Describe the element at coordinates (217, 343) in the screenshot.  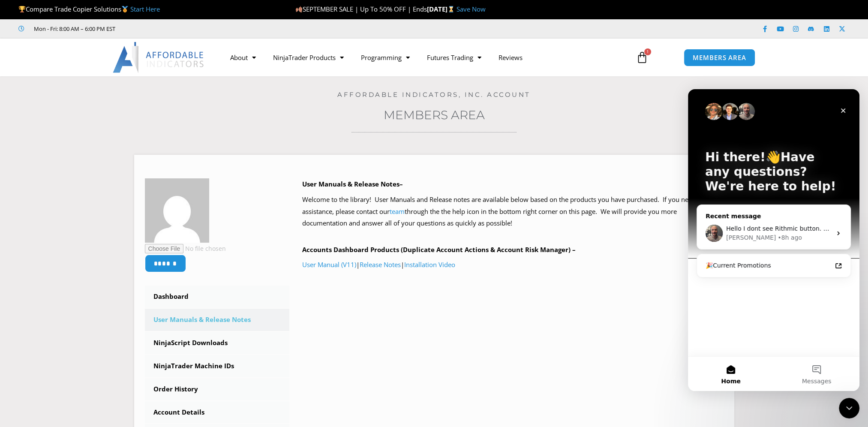
I see `a: NinjaScript Downloads` at that location.